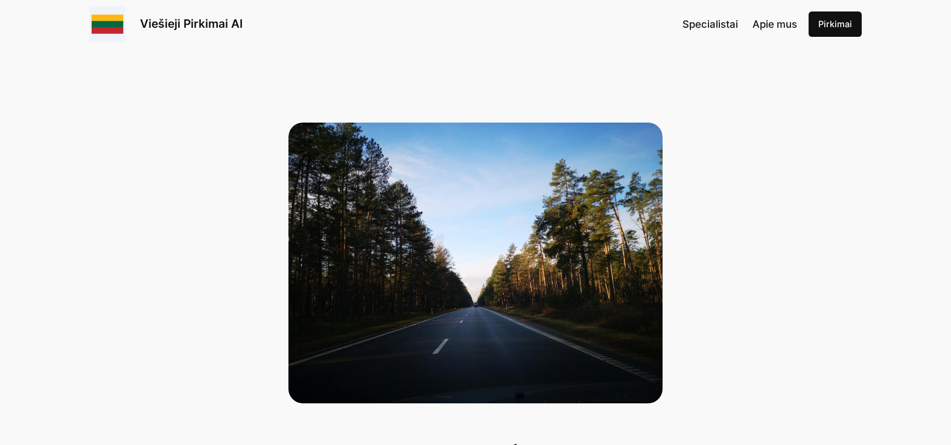 The image size is (951, 445). Describe the element at coordinates (107, 24) in the screenshot. I see `img: Viešieji pirkimai logo` at that location.